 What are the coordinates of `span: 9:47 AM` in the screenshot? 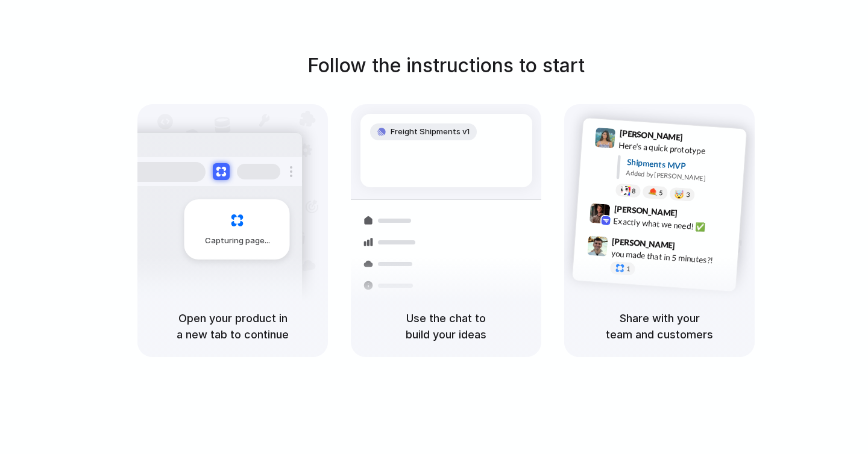 It's located at (691, 247).